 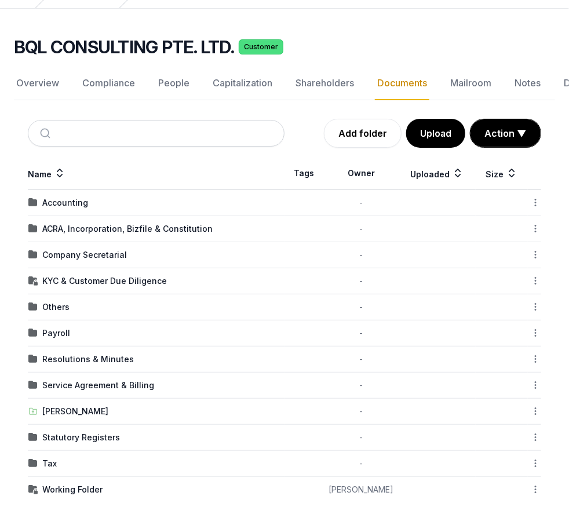 I want to click on a: Notes, so click(x=527, y=83).